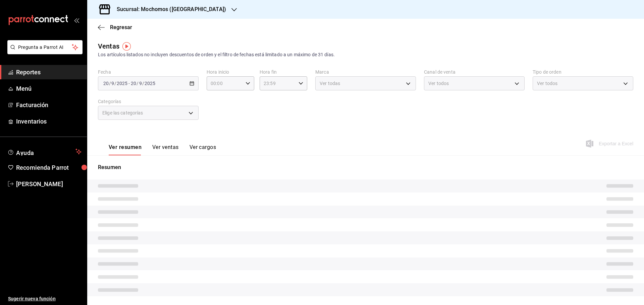  I want to click on button: open_drawer_menu, so click(77, 20).